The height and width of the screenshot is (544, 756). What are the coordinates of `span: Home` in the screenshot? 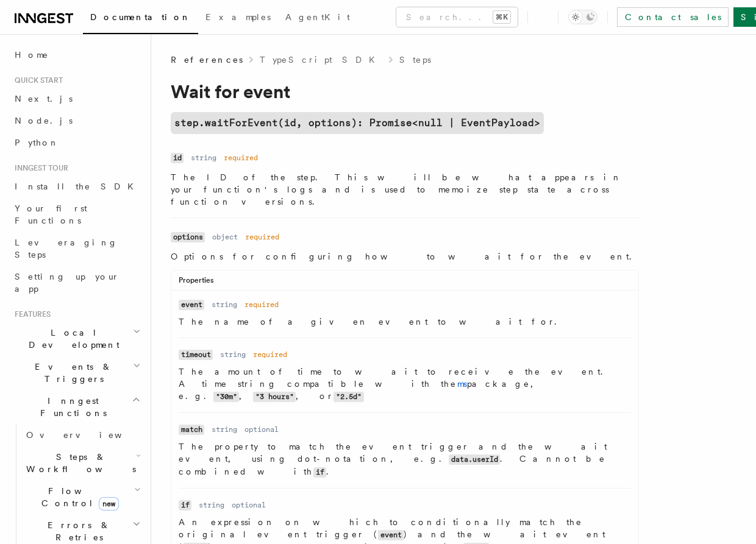 It's located at (32, 55).